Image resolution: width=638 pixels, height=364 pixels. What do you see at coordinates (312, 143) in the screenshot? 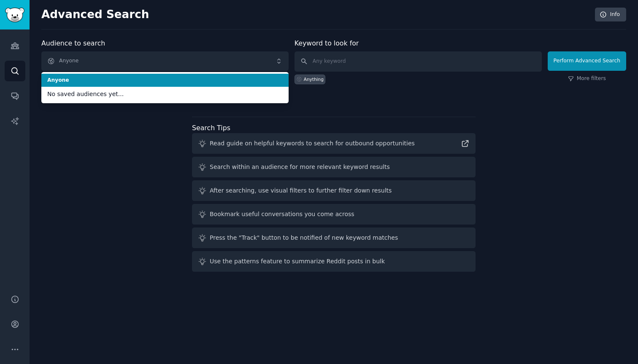
I see `div: Read guide on helpful keywords to search for outbound opportunities` at bounding box center [312, 143].